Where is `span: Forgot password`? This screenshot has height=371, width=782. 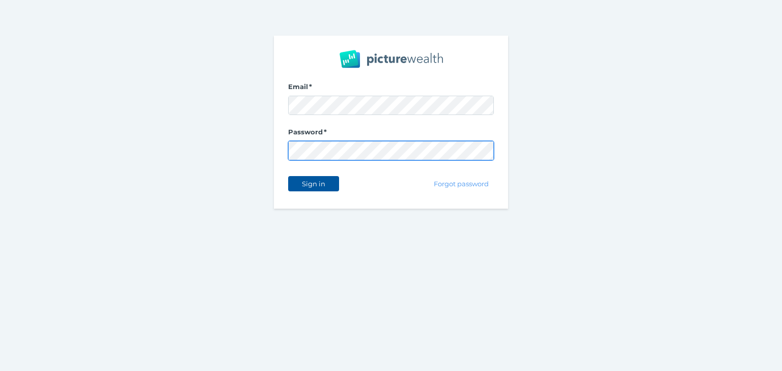
span: Forgot password is located at coordinates (461, 184).